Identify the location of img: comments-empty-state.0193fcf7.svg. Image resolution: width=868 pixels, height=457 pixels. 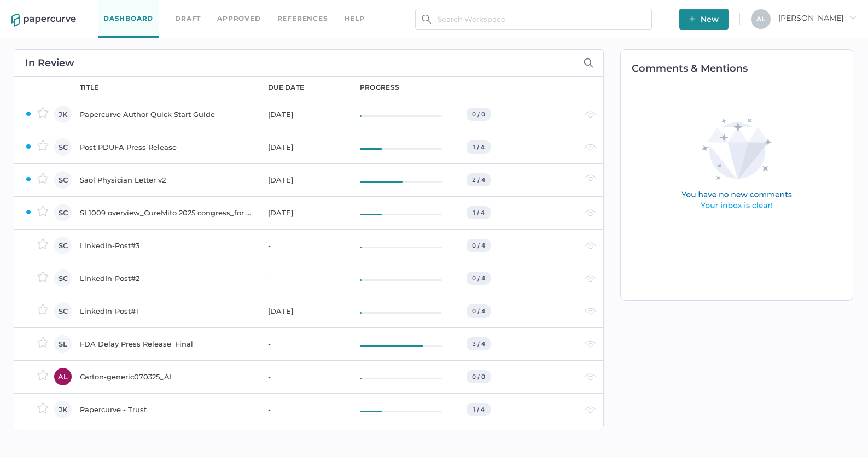
(736, 164).